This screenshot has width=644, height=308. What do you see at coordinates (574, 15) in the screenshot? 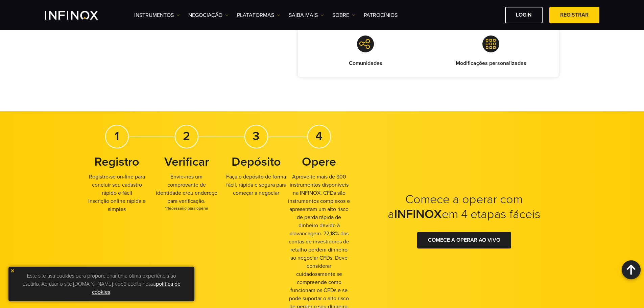
I see `a: Registrar` at bounding box center [574, 15].